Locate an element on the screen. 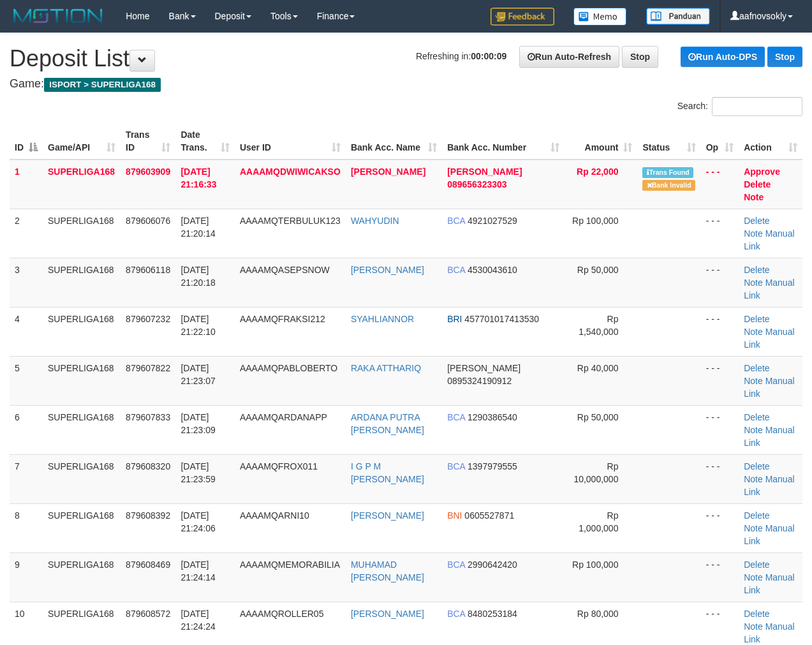 This screenshot has width=812, height=645. a: Approve is located at coordinates (761, 172).